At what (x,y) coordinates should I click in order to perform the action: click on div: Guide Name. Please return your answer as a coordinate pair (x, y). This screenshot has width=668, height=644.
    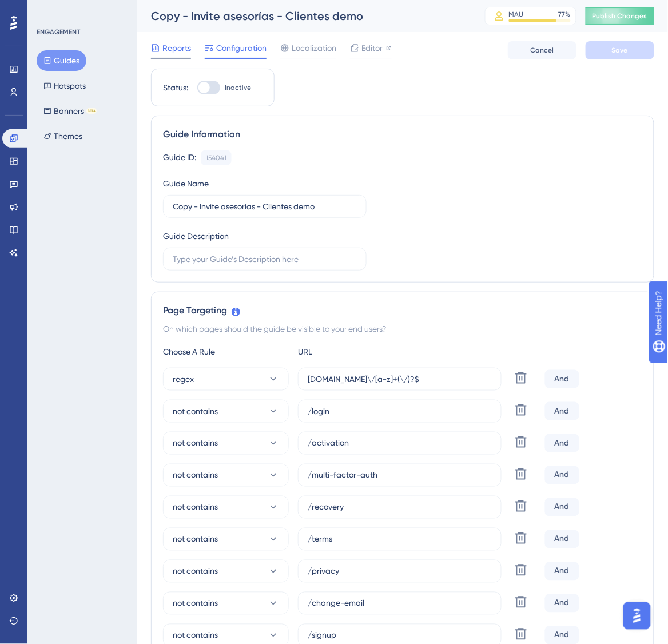
    Looking at the image, I should click on (186, 183).